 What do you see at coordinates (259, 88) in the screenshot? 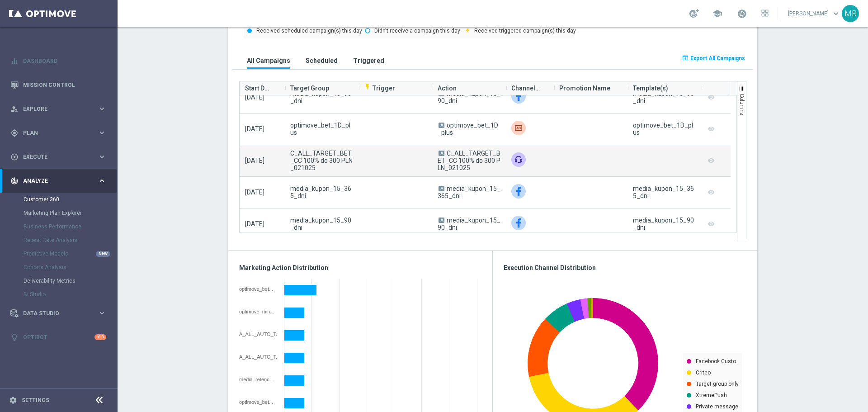
I see `span: Start Date` at bounding box center [259, 88].